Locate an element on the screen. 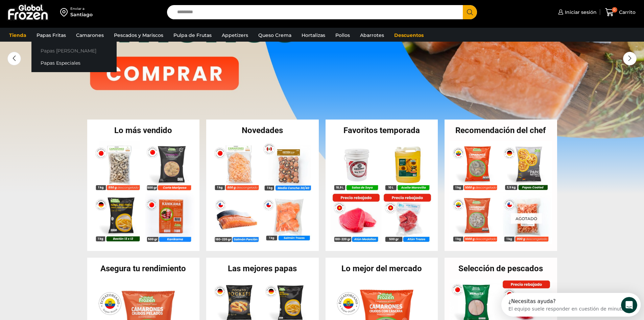 Image resolution: width=644 pixels, height=320 pixels. div: ¿Necesitas ayuda? is located at coordinates (67, 9).